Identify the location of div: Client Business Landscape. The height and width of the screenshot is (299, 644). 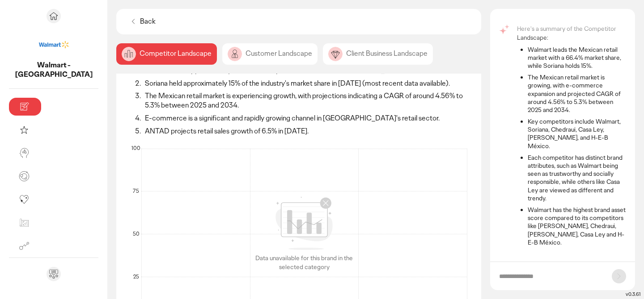
(378, 54).